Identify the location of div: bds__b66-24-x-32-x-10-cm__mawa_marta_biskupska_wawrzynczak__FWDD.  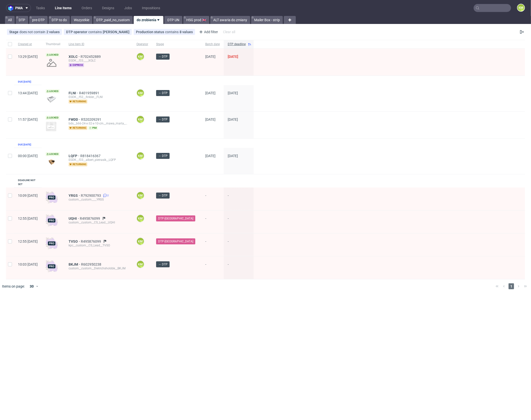
(99, 123).